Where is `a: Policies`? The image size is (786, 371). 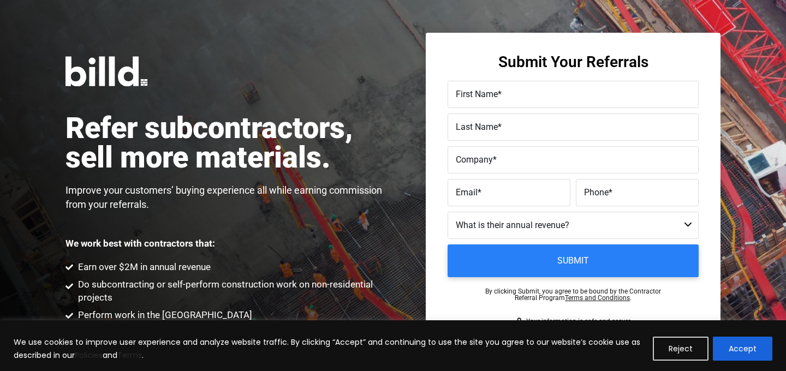
a: Policies is located at coordinates (88, 355).